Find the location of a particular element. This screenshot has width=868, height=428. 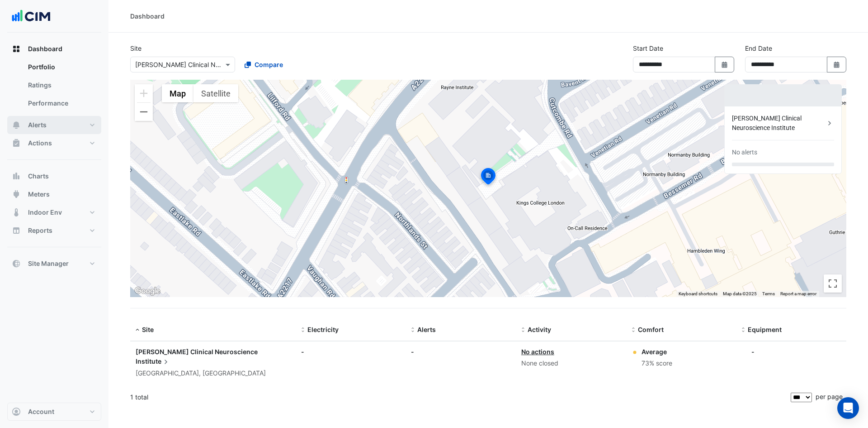

span: Meters is located at coordinates (39, 194).